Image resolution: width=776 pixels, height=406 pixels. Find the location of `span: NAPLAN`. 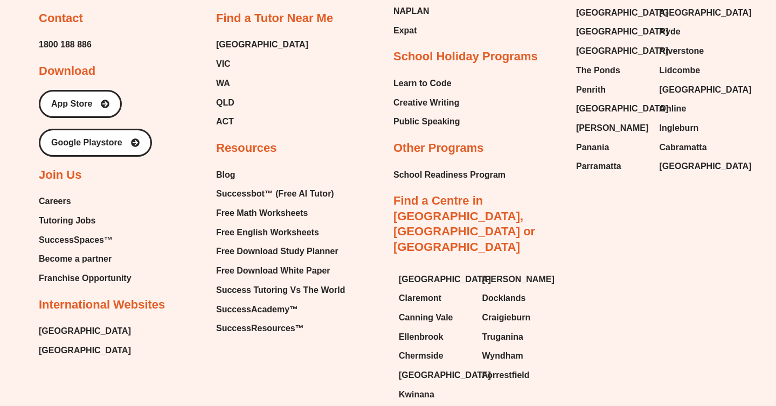

span: NAPLAN is located at coordinates (411, 11).